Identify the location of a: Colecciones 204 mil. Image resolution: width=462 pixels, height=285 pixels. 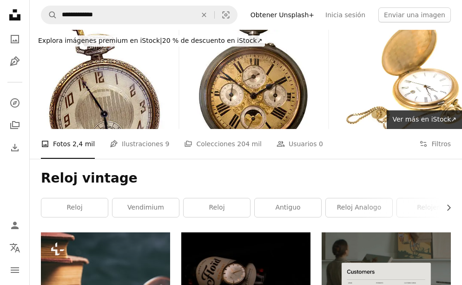
(223, 144).